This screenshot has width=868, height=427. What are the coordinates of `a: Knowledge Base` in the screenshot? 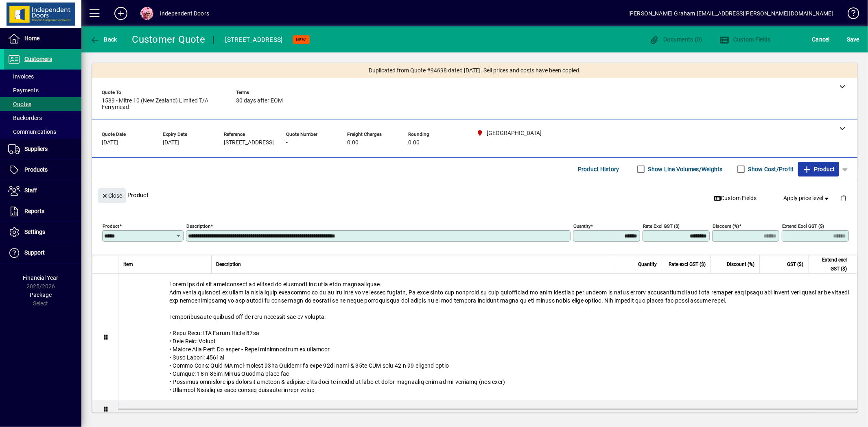 It's located at (849, 15).